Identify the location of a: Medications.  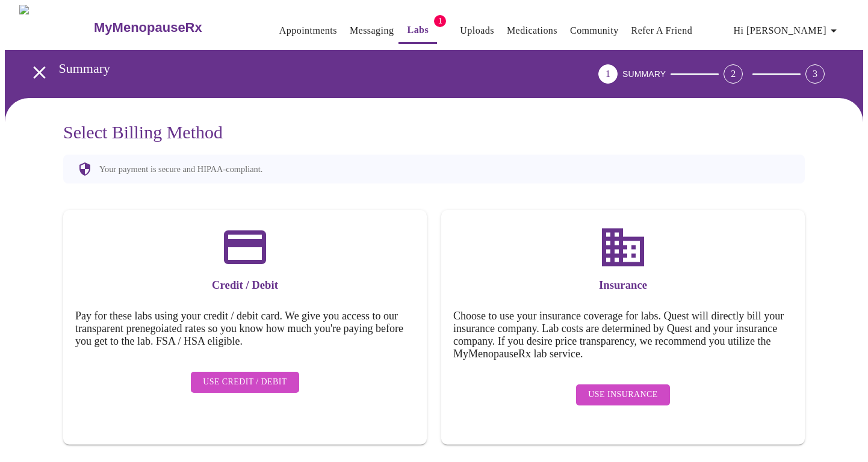
(532, 31).